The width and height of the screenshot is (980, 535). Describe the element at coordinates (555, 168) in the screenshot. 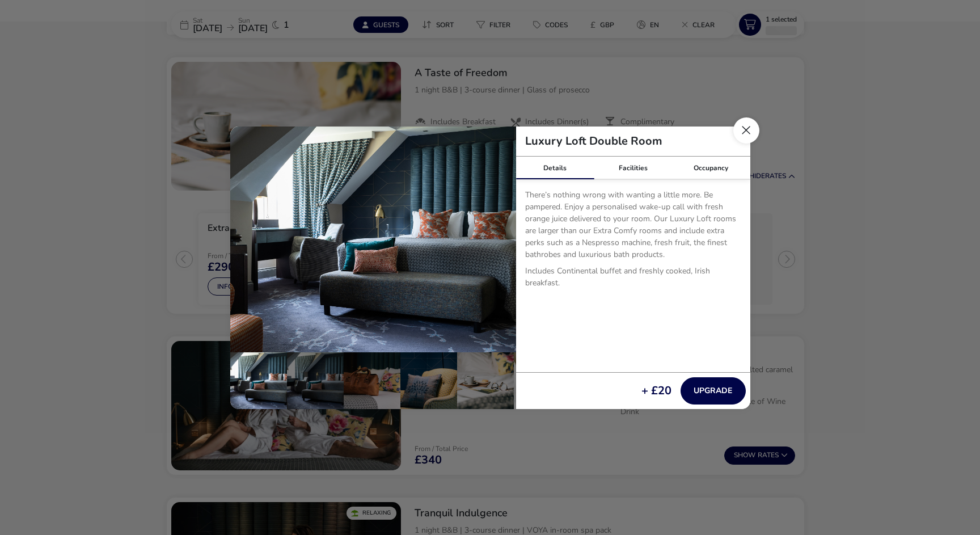

I see `div: Details` at that location.